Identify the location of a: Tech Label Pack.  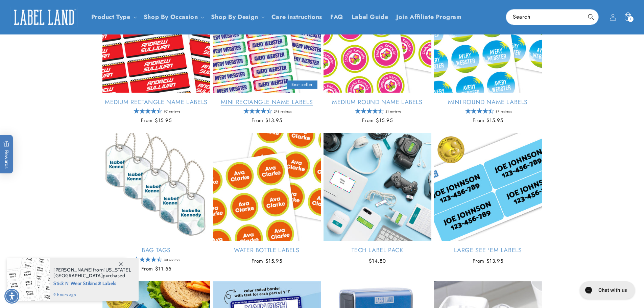
(377, 250).